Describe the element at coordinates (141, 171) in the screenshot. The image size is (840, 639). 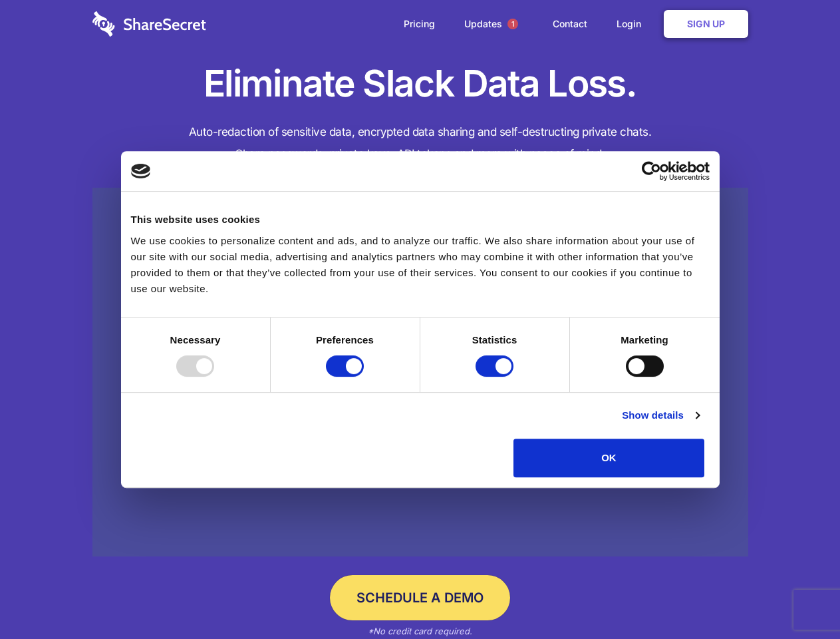
I see `img: logo` at that location.